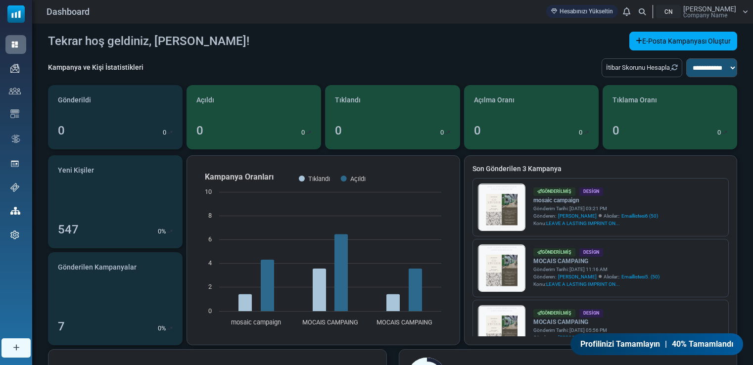 This screenshot has height=365, width=753. Describe the element at coordinates (68, 11) in the screenshot. I see `span: Dashboard` at that location.